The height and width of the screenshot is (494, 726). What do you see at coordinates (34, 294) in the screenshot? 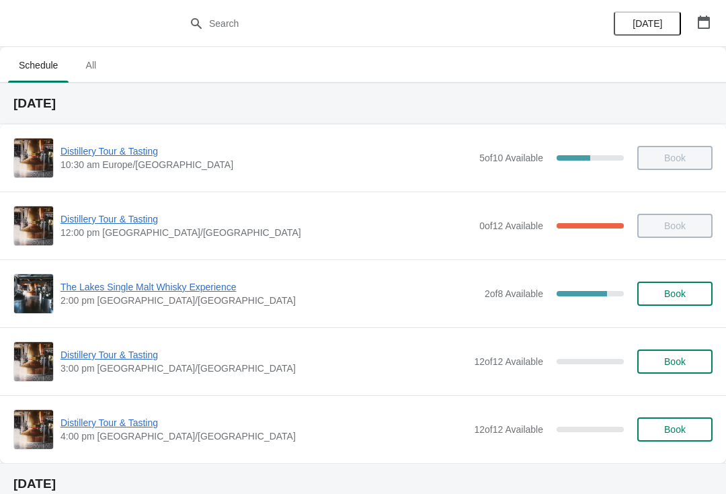
I see `img: The Lakes Single Malt Whisky Experience | | 2:00 pm Europe/London` at bounding box center [34, 294].